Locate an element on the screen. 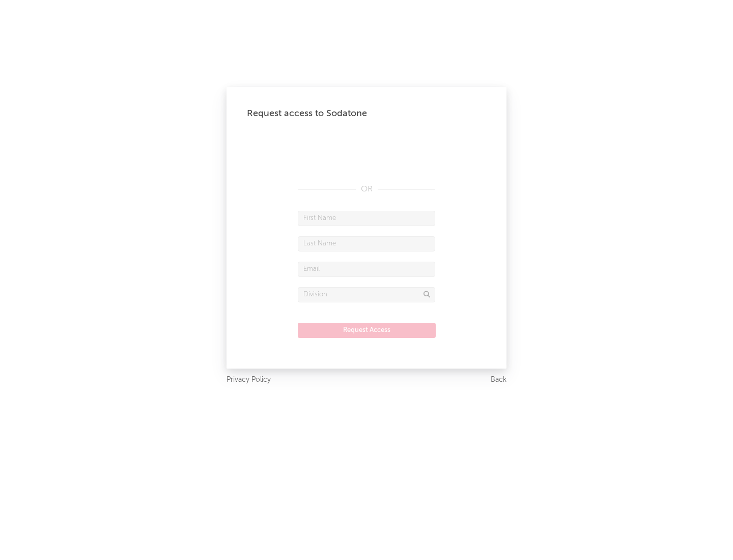 This screenshot has height=560, width=733. div: OR is located at coordinates (366, 189).